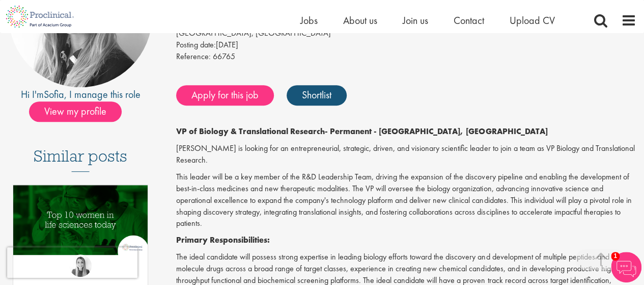 This screenshot has width=644, height=285. What do you see at coordinates (360, 21) in the screenshot?
I see `a: About us` at bounding box center [360, 21].